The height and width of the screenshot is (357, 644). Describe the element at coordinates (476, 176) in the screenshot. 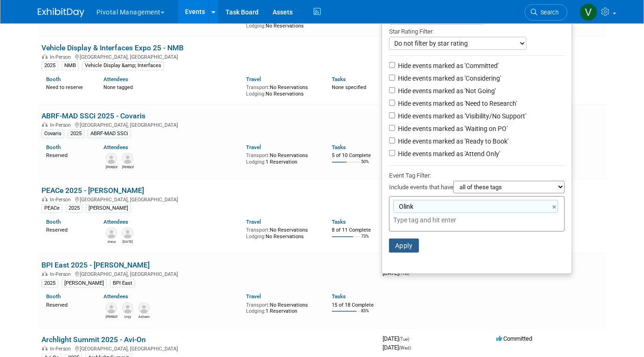

I see `div: Event Tag Filter:` at that location.